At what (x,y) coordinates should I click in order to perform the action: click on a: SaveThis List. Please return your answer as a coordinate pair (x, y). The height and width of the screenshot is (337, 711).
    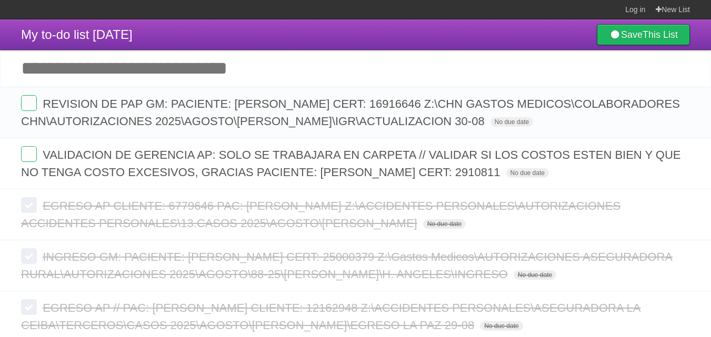
    Looking at the image, I should click on (643, 35).